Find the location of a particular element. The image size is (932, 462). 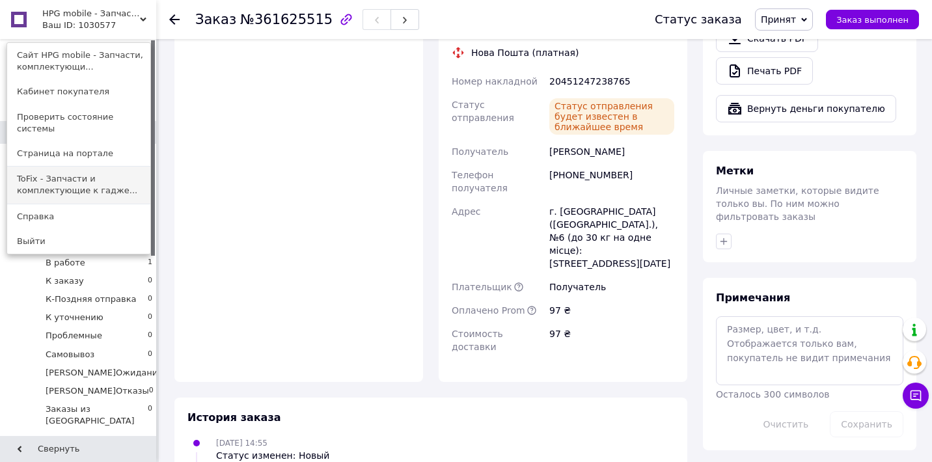

span: Принят is located at coordinates (778, 20).